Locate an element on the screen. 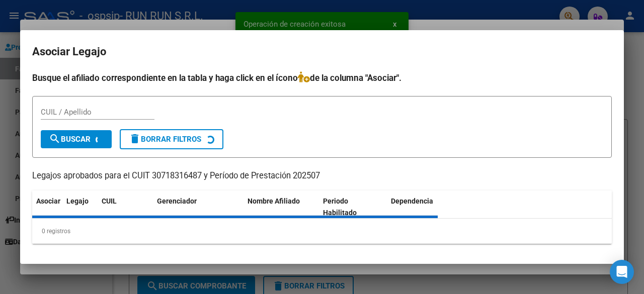  span: Gerenciador is located at coordinates (176, 201).